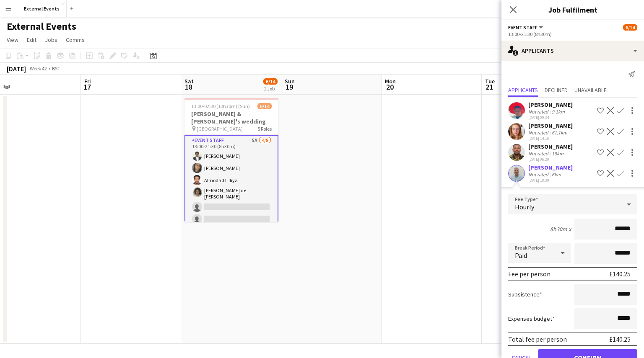 This screenshot has height=358, width=644. Describe the element at coordinates (87, 81) in the screenshot. I see `span: Fri` at that location.